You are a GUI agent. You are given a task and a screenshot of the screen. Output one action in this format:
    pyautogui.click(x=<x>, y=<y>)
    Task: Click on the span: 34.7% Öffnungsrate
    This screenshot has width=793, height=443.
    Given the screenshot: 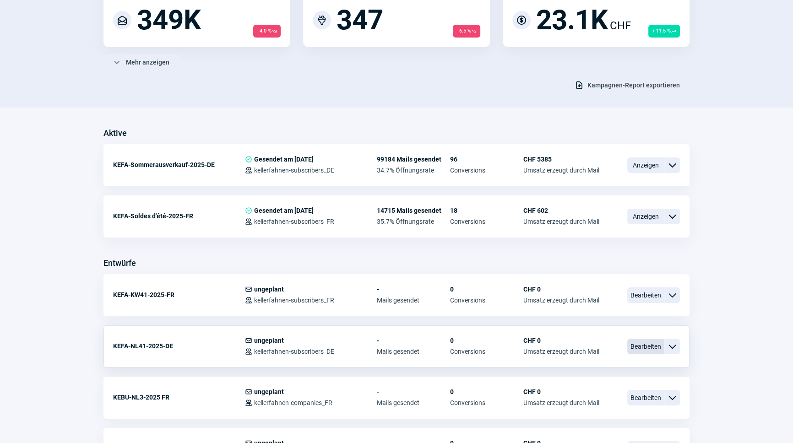 What is the action you would take?
    pyautogui.click(x=413, y=170)
    